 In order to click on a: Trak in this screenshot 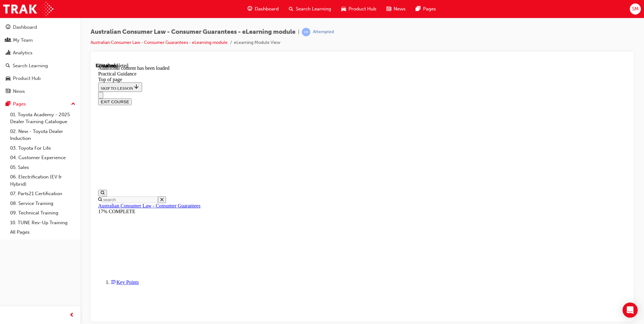, I will do `click(28, 9)`.